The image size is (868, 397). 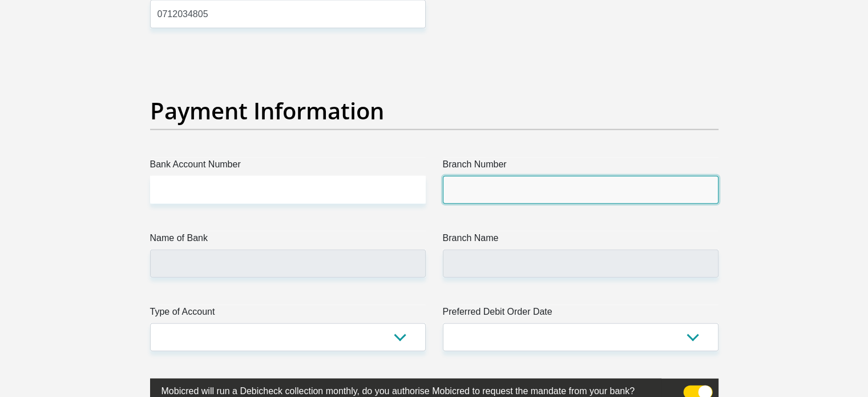 What do you see at coordinates (581, 167) in the screenshot?
I see `label: Branch Number` at bounding box center [581, 167].